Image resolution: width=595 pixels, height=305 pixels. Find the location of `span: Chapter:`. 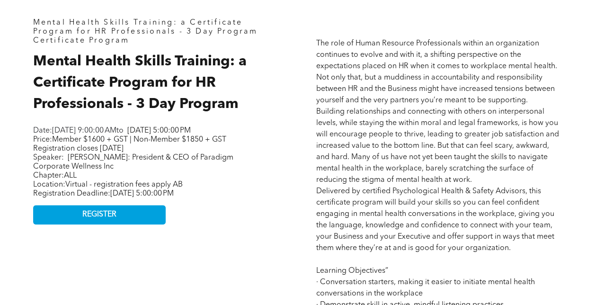

span: Chapter: is located at coordinates (55, 176).